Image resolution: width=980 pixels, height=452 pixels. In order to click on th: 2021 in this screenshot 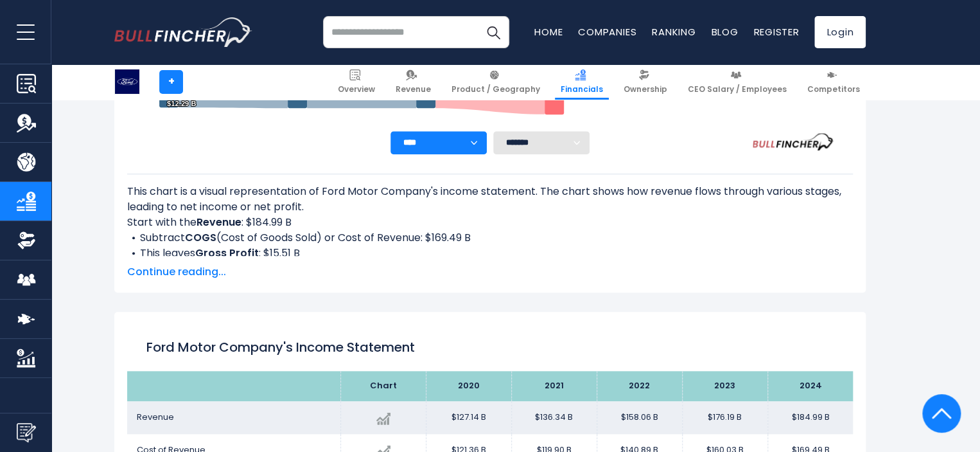, I will do `click(554, 386)`.